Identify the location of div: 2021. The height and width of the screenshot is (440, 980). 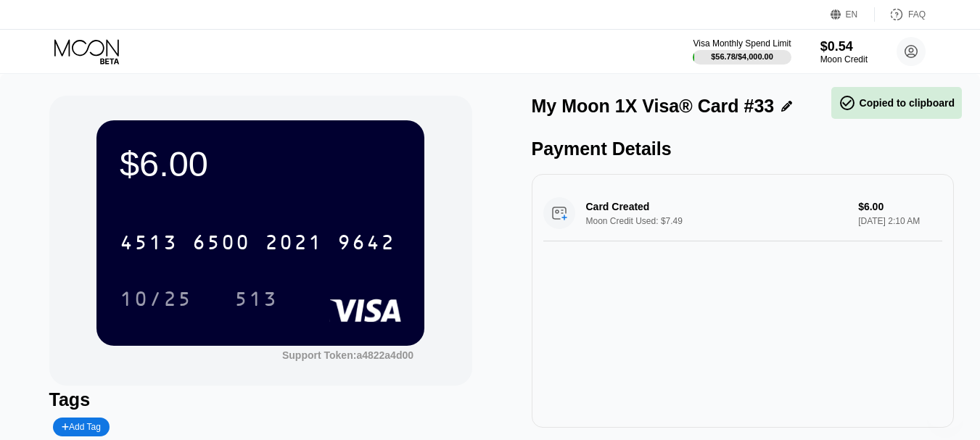
(294, 244).